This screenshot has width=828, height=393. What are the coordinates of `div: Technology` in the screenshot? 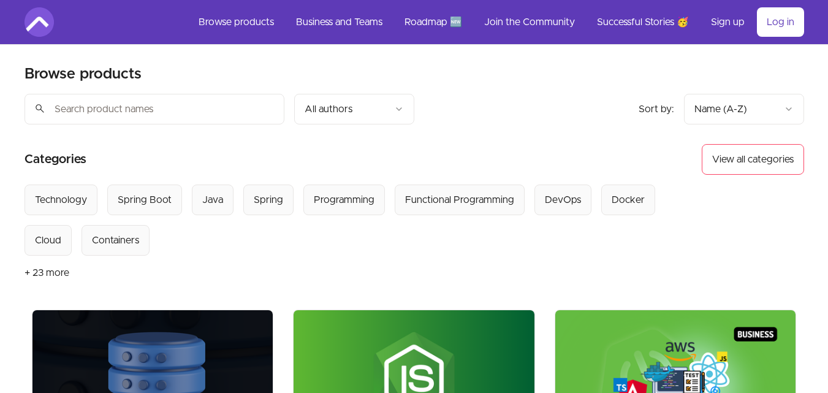 It's located at (61, 200).